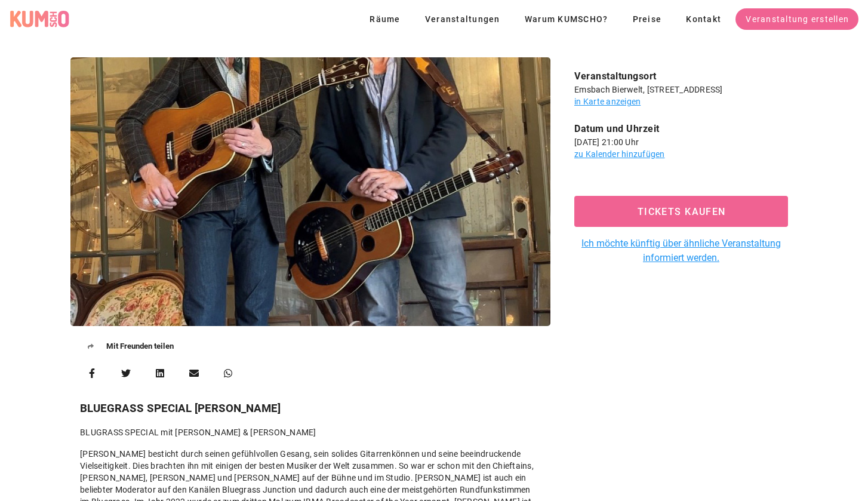 The width and height of the screenshot is (868, 501). Describe the element at coordinates (387, 18) in the screenshot. I see `a: Räume` at that location.